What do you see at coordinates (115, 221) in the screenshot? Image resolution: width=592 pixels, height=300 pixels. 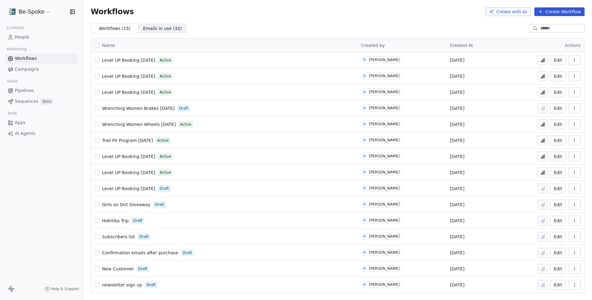 I see `span: Hokitika Trip` at bounding box center [115, 221].